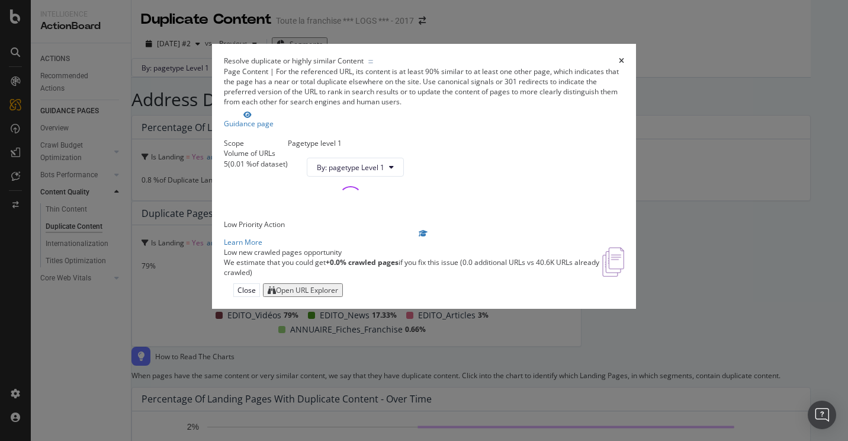 The image size is (848, 441). What do you see at coordinates (424, 238) in the screenshot?
I see `a: Learn More` at bounding box center [424, 238].